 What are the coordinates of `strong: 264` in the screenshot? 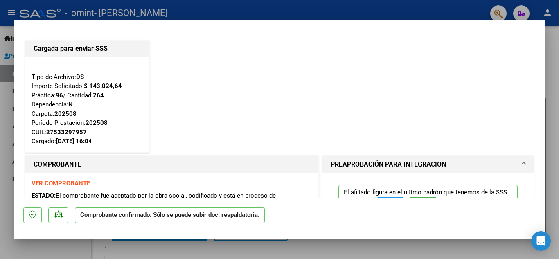 It's located at (98, 95).